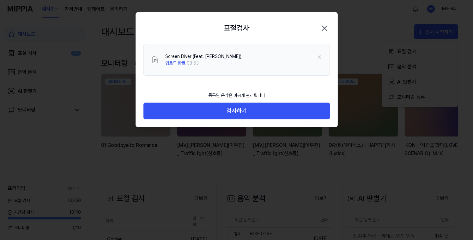 Image resolution: width=473 pixels, height=240 pixels. What do you see at coordinates (175, 63) in the screenshot?
I see `span: 업로드 완료` at bounding box center [175, 63].